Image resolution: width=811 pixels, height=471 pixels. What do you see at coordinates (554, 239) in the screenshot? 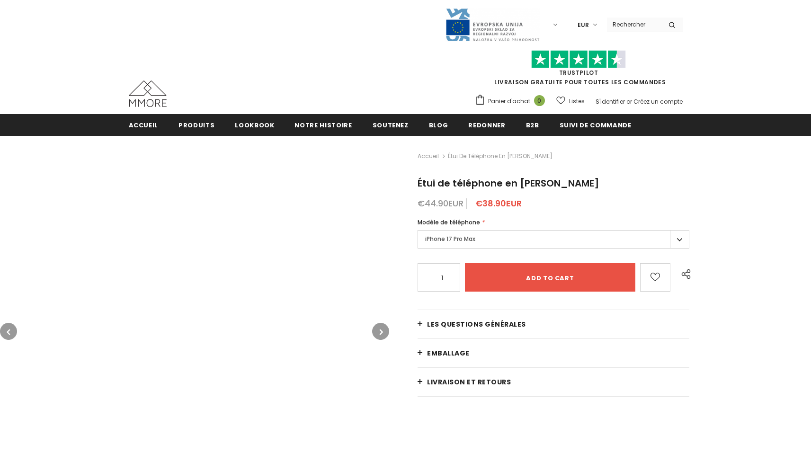
I see `label: iPhone 17 Pro Max` at bounding box center [554, 239].